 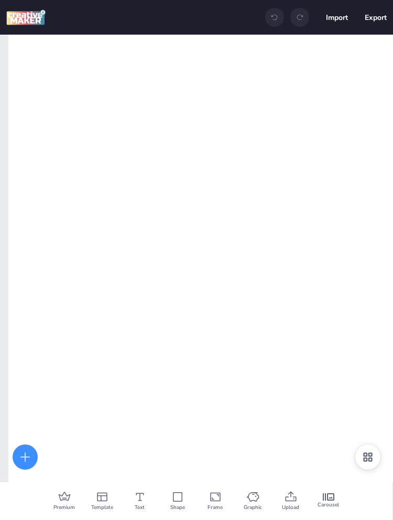 What do you see at coordinates (215, 507) in the screenshot?
I see `span: Frame` at bounding box center [215, 507].